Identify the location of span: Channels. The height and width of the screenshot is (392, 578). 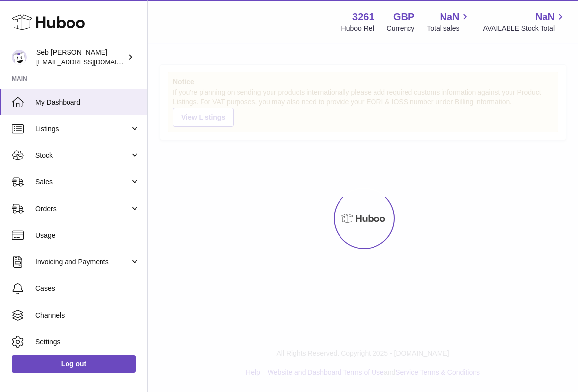
(87, 315).